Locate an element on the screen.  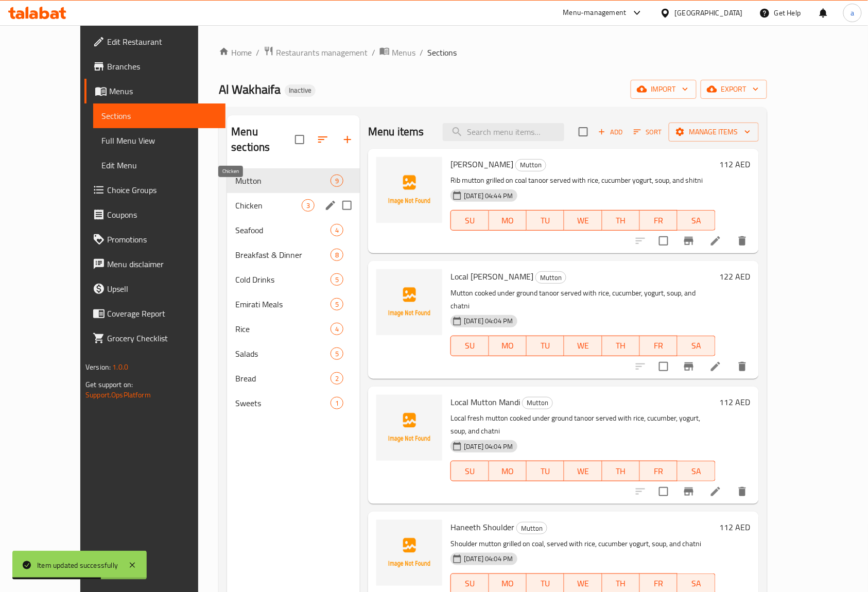
button: export is located at coordinates (733, 90).